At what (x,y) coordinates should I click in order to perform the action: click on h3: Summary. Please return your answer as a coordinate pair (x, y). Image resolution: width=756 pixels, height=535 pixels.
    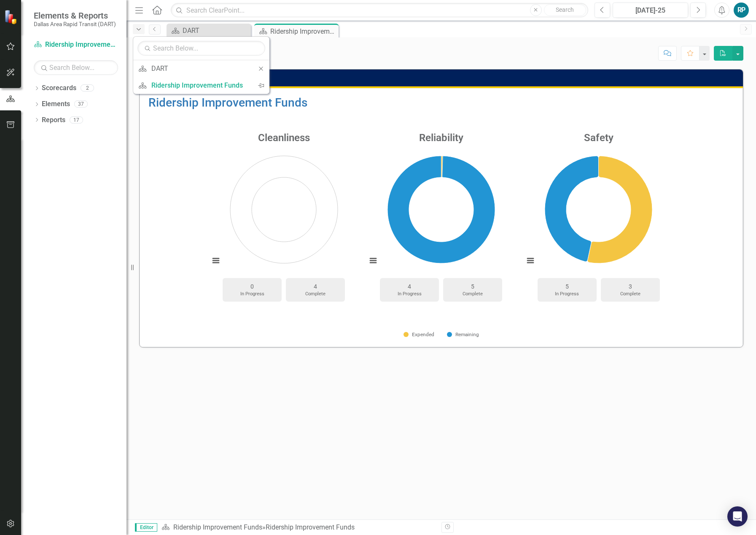
    Looking at the image, I should click on (443, 78).